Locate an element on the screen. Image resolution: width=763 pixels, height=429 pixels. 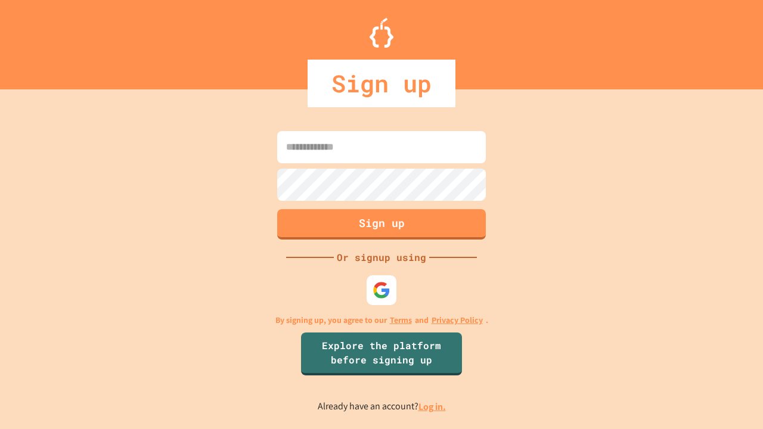
a: Log in. is located at coordinates (432, 407).